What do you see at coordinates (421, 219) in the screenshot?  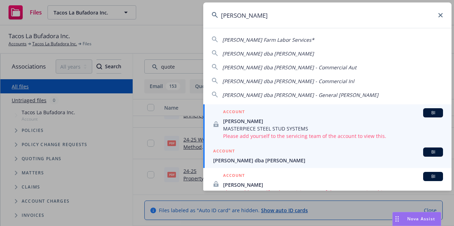 I see `span: Nova Assist` at bounding box center [421, 219].